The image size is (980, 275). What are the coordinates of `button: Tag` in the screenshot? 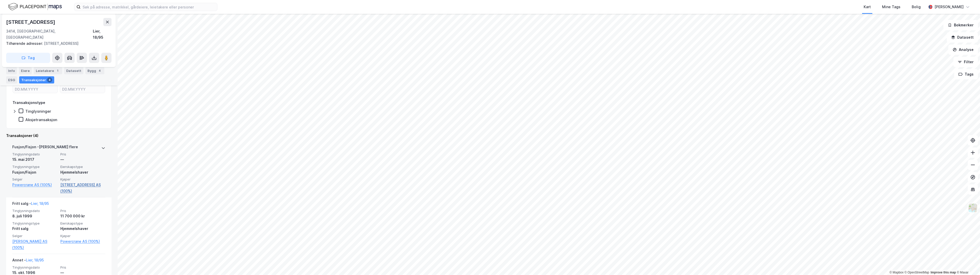 It's located at (28, 58).